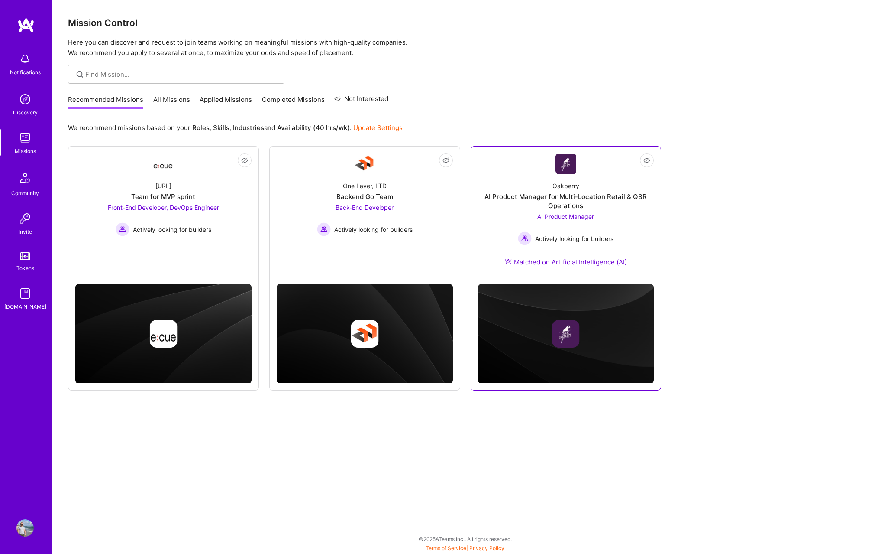 The height and width of the screenshot is (554, 878). I want to click on h3: Mission Control, so click(465, 23).